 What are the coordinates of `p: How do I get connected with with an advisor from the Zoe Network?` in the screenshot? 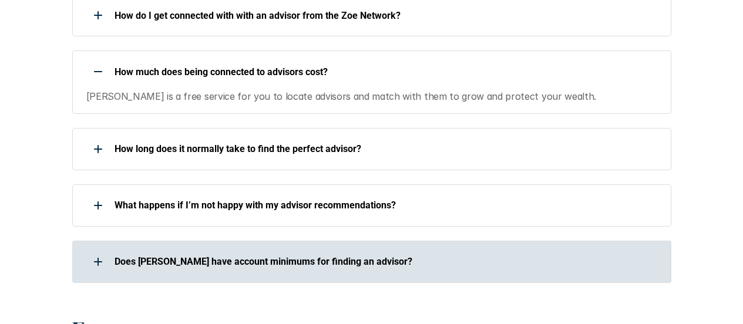 It's located at (385, 15).